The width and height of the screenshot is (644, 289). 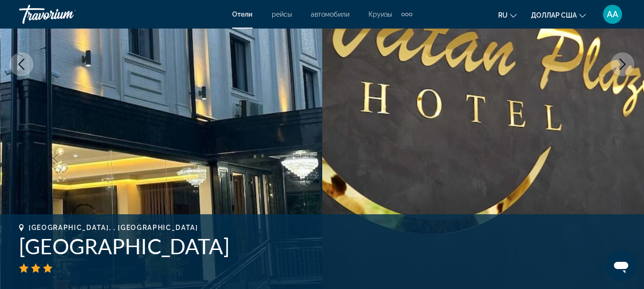 I want to click on a: автомобили, so click(x=330, y=14).